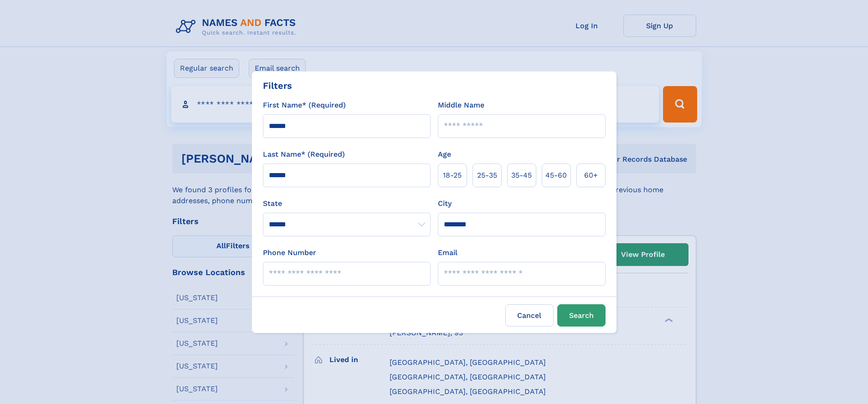 This screenshot has height=404, width=868. Describe the element at coordinates (445, 203) in the screenshot. I see `label: City` at that location.